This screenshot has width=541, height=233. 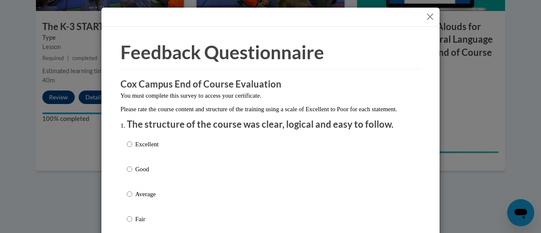 I want to click on h3: Cox Campus End of Course Evaluation, so click(x=270, y=84).